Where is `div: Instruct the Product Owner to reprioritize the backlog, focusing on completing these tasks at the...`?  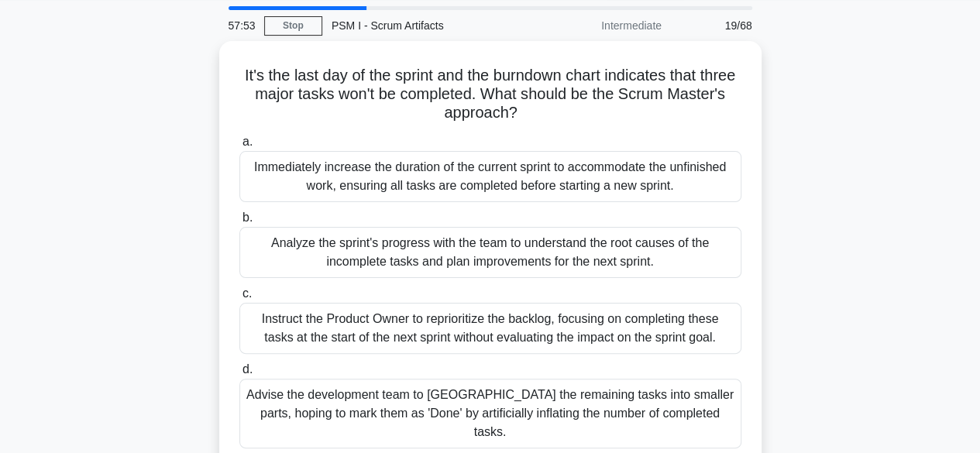
div: Instruct the Product Owner to reprioritize the backlog, focusing on completing these tasks at the... is located at coordinates (490, 329).